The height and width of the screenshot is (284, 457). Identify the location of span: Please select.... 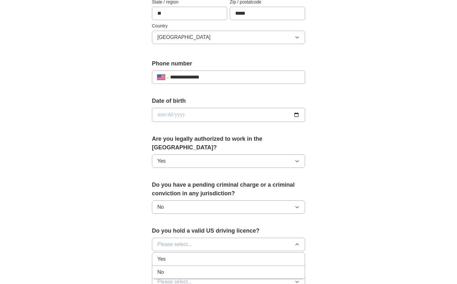
(175, 245).